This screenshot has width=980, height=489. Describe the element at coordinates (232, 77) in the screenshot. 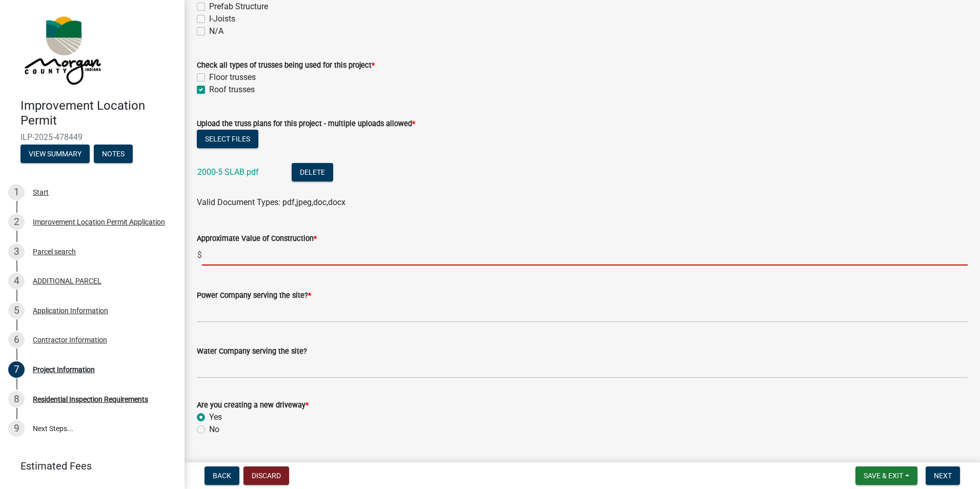

I see `label: Floor trusses` at that location.